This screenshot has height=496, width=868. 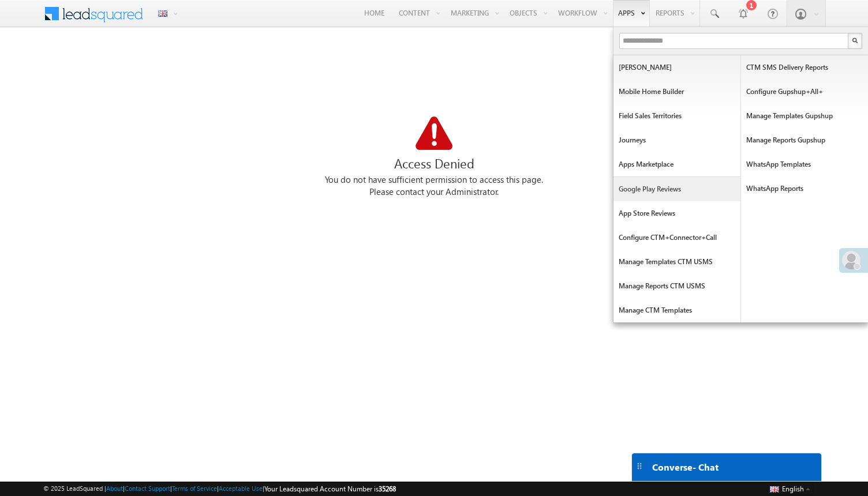 I want to click on a: CTM SMS Delivery Reports, so click(x=805, y=68).